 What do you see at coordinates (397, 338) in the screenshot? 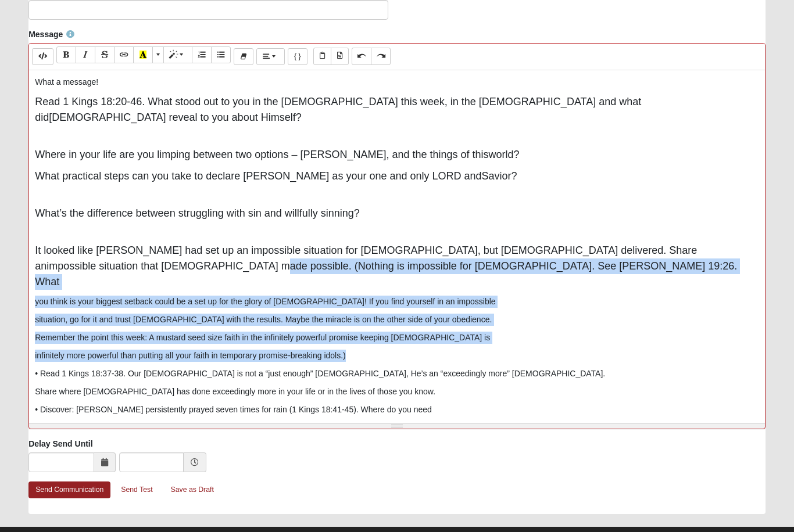
I see `p: Remember the point this week: A mustard seed size faith in the infinitely powerful promise keepin...` at bounding box center [397, 338].